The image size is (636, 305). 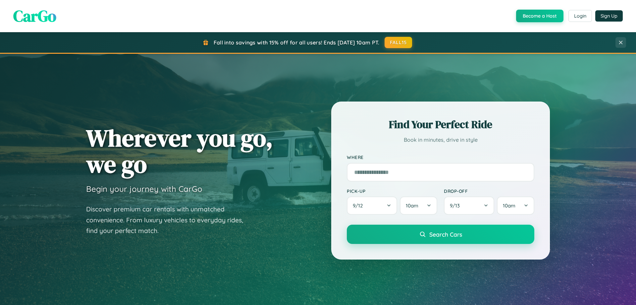 What do you see at coordinates (35, 16) in the screenshot?
I see `span: CarGo` at bounding box center [35, 16].